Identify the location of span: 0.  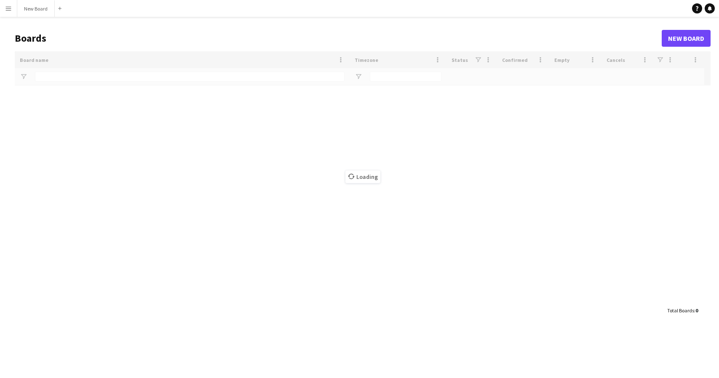
(697, 311).